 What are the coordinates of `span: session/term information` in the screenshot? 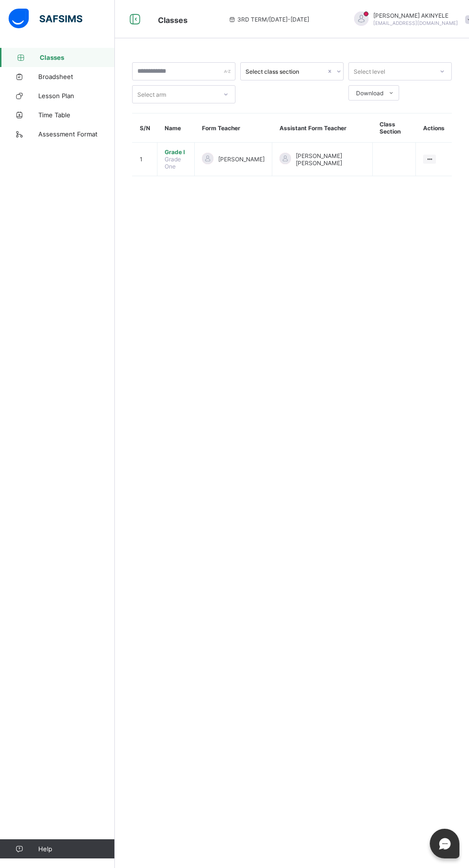 It's located at (269, 19).